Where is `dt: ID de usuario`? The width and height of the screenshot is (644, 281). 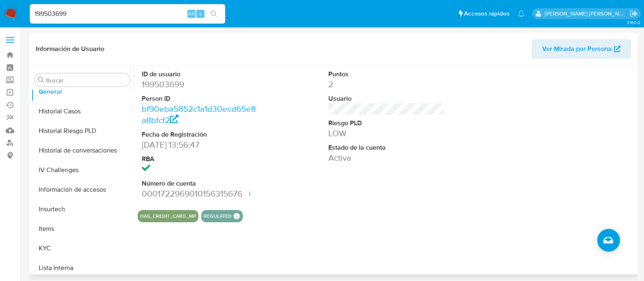 dt: ID de usuario is located at coordinates (200, 74).